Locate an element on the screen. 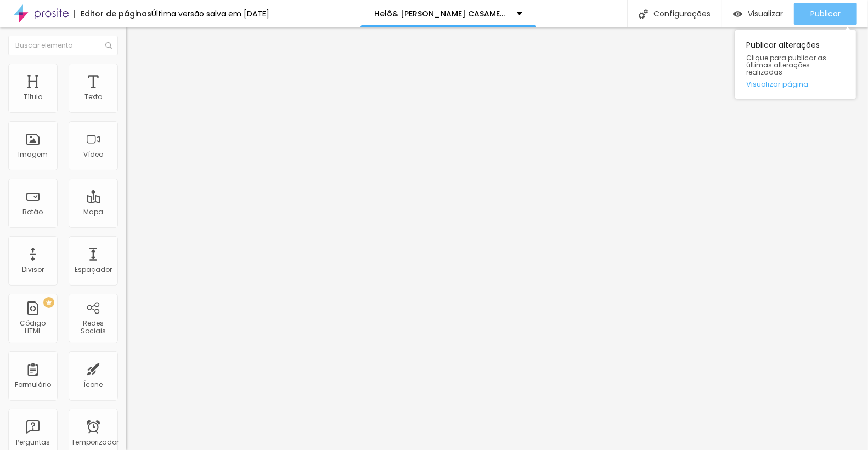 Image resolution: width=868 pixels, height=450 pixels. input: Buscar elemento is located at coordinates (63, 46).